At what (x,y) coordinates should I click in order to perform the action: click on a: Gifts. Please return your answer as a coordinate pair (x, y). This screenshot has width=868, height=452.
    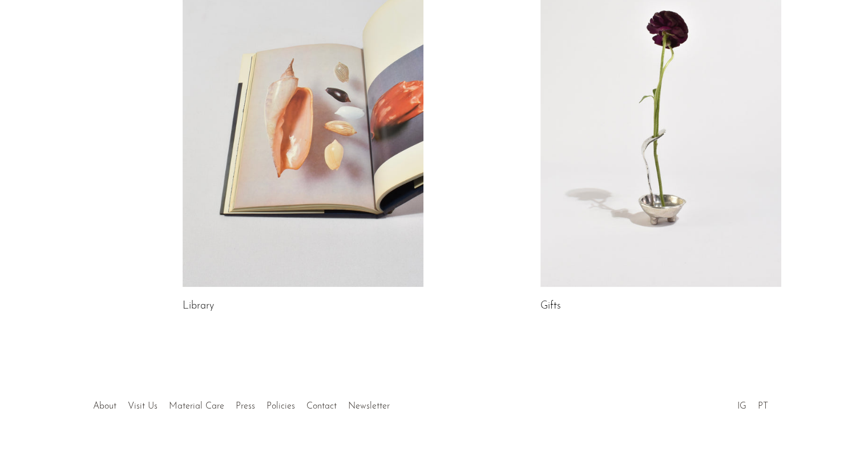
    Looking at the image, I should click on (550, 306).